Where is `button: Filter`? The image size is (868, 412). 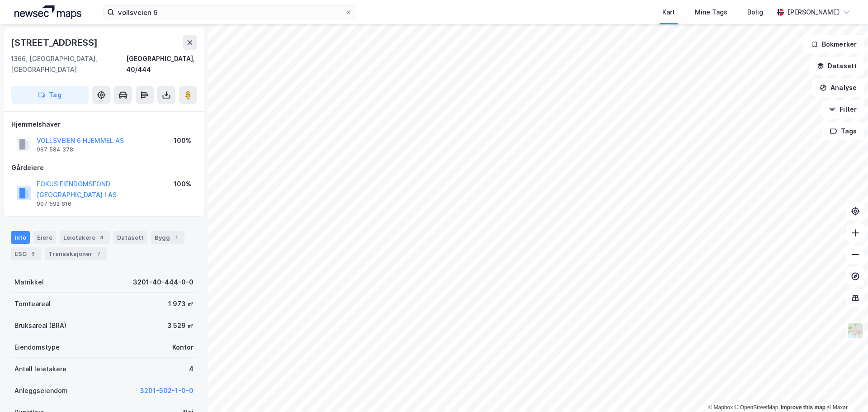 button: Filter is located at coordinates (842, 109).